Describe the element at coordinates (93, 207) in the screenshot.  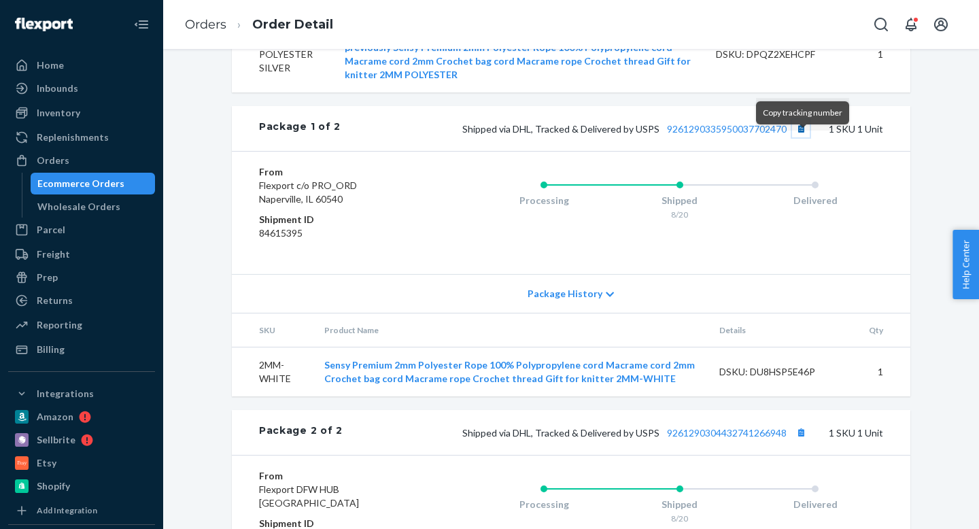
I see `a: Wholesale Orders` at that location.